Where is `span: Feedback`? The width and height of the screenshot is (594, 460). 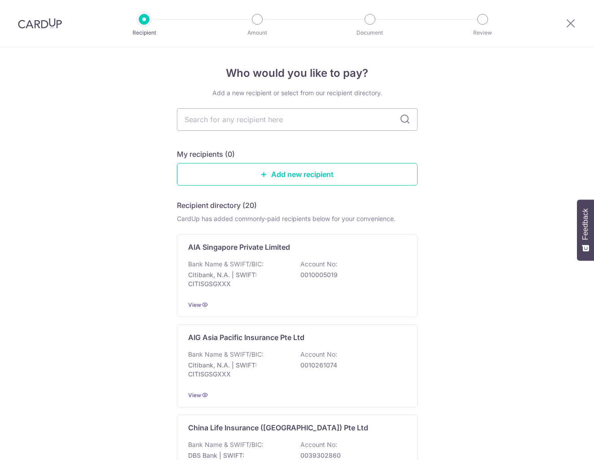 span: Feedback is located at coordinates (585, 224).